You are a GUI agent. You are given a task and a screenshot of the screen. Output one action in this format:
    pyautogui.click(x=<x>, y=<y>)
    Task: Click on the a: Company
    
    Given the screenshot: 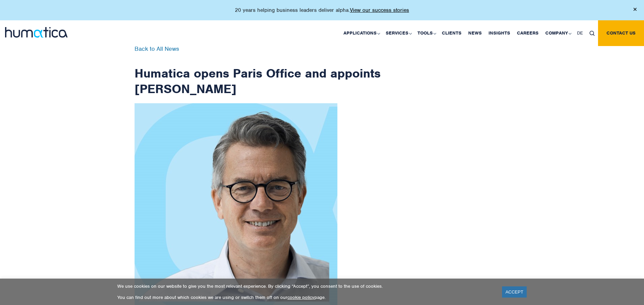 What is the action you would take?
    pyautogui.click(x=558, y=33)
    